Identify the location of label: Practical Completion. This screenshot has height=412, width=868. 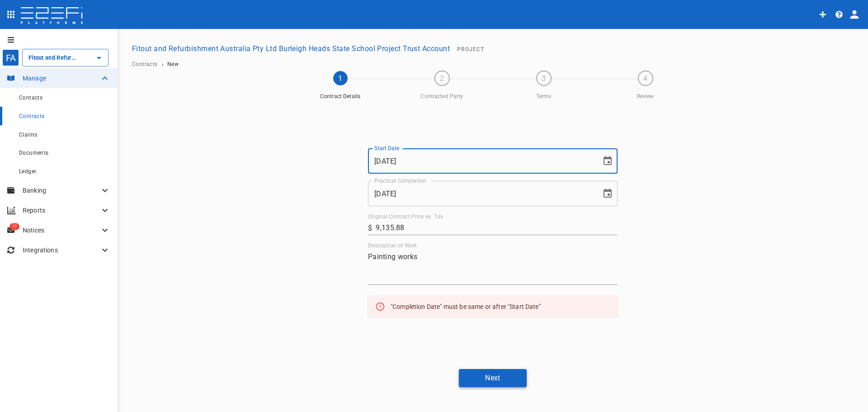
(400, 180).